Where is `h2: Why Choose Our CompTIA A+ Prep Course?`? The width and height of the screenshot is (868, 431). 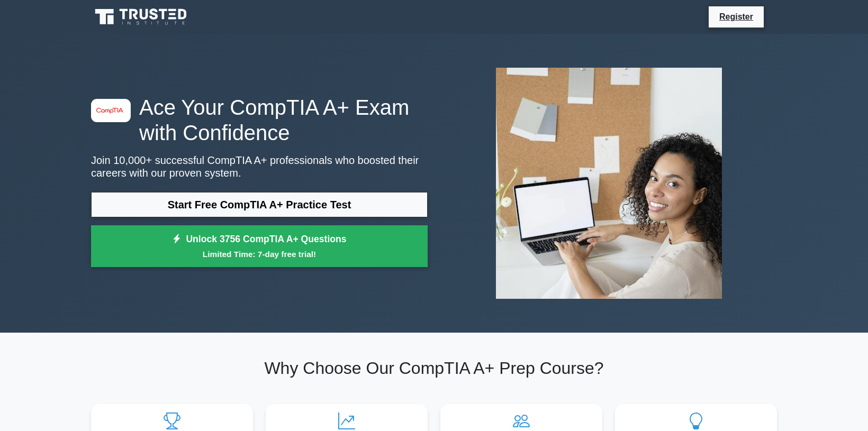
h2: Why Choose Our CompTIA A+ Prep Course? is located at coordinates (434, 368).